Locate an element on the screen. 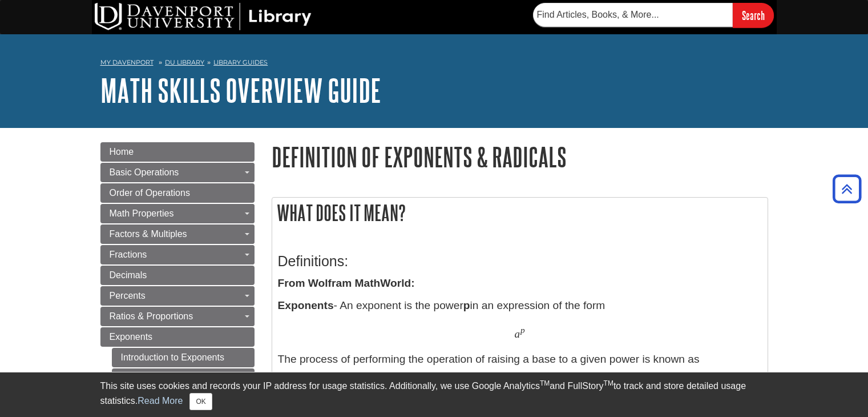 The height and width of the screenshot is (417, 868). a: Read More is located at coordinates (159, 401).